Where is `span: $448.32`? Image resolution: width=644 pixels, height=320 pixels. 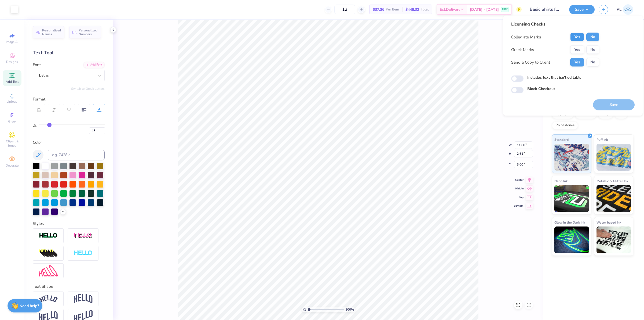
span: $448.32 is located at coordinates (412, 9).